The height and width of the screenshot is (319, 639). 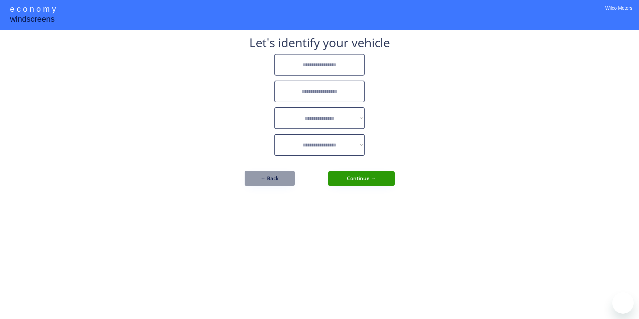 What do you see at coordinates (33, 10) in the screenshot?
I see `div: e c o n o m y` at bounding box center [33, 10].